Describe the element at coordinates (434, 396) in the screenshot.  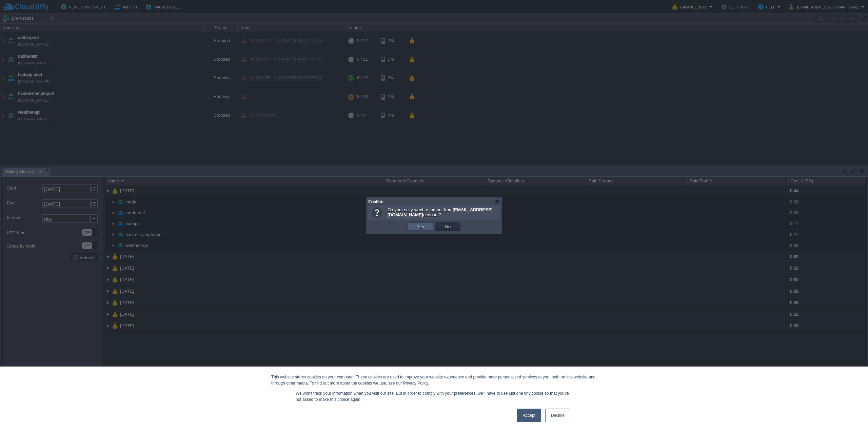
I see `p: We won't track your information when you visit our site. But in order to comply with your prefere...` at that location.